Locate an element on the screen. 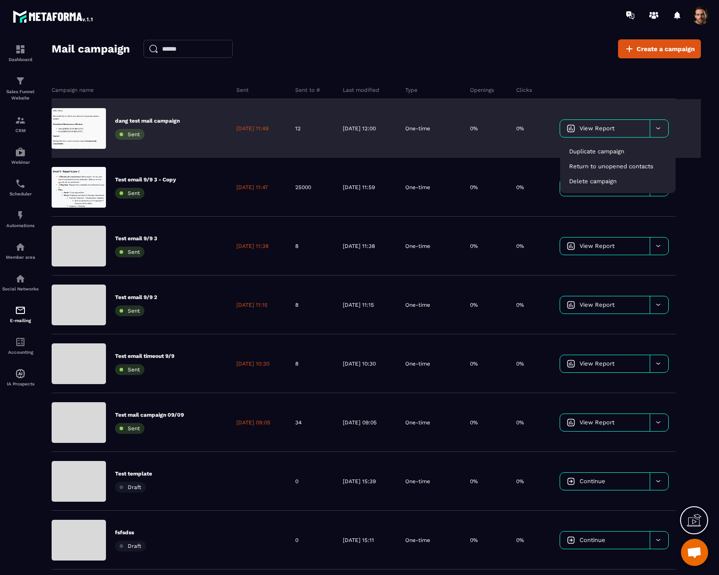  p: CRM is located at coordinates (20, 130).